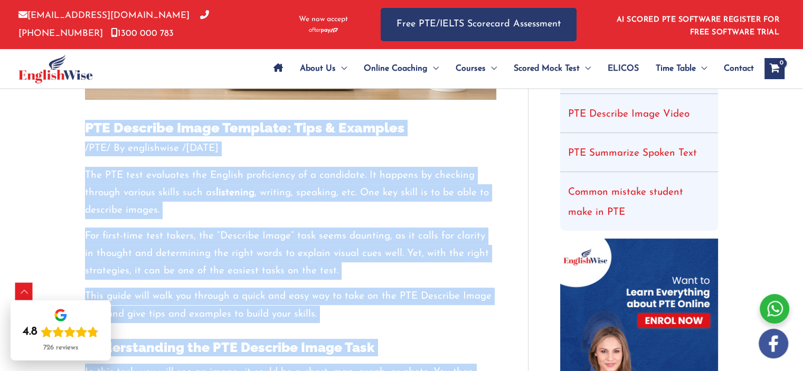 Image resolution: width=803 pixels, height=371 pixels. Describe the element at coordinates (290, 193) in the screenshot. I see `p: The PTE test evaluates the English proficiency of a candidate. It happens by checking through var...` at that location.